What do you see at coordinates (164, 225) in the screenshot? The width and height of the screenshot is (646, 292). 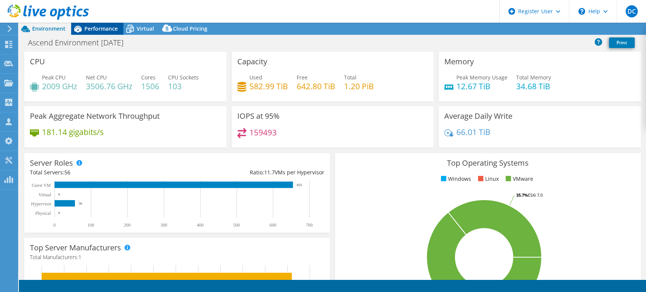 I see `text: 300` at bounding box center [164, 225].